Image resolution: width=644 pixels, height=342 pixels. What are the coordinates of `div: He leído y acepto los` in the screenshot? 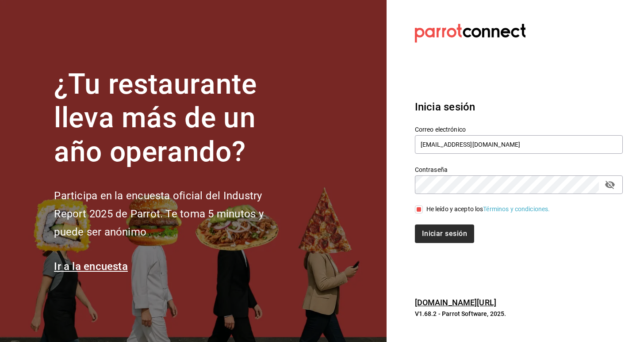 It's located at (488, 209).